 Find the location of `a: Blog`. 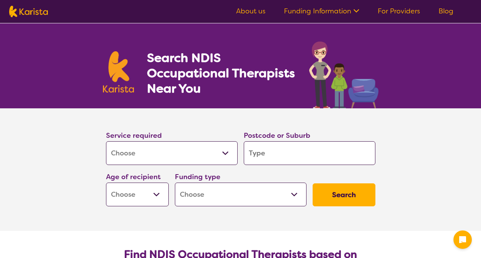

a: Blog is located at coordinates (446, 11).